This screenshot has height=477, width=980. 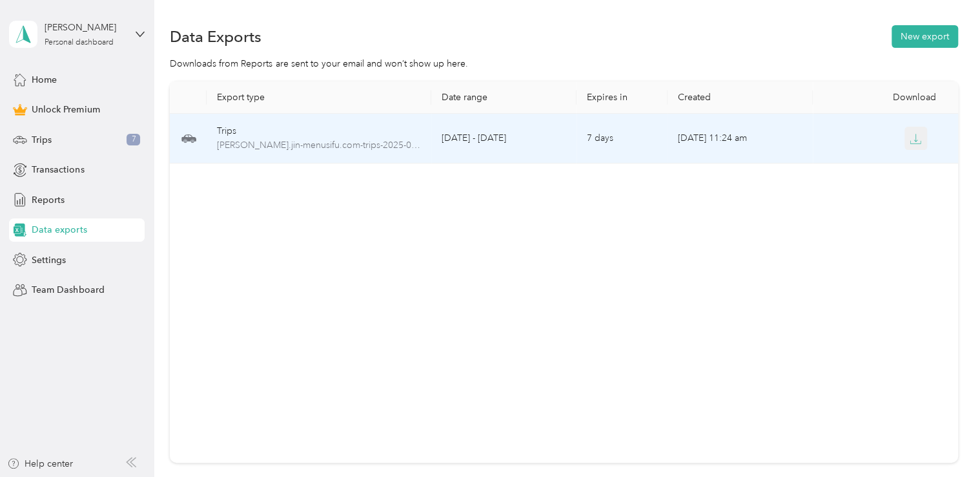 I want to click on td: 7 days, so click(x=622, y=138).